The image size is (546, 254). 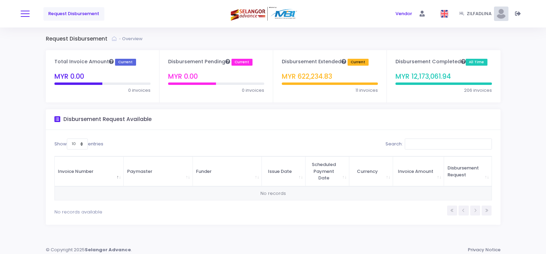 I want to click on a: Overview, so click(x=133, y=39).